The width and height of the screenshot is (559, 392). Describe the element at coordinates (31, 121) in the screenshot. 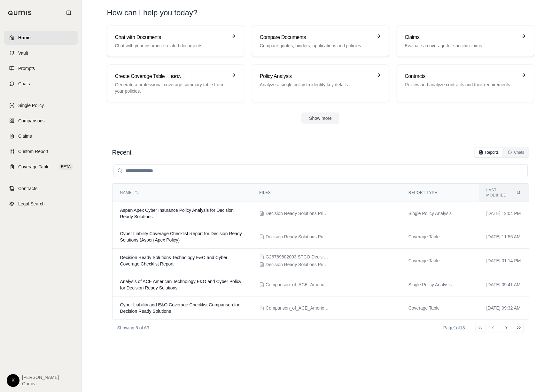

I see `span: Comparisons` at that location.